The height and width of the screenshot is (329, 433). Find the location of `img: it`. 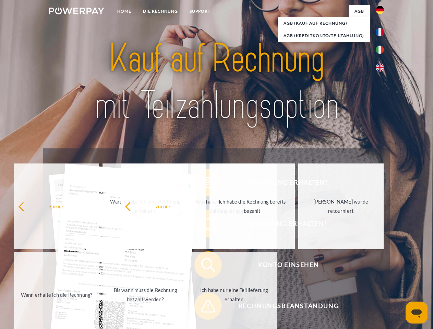

img: it is located at coordinates (379, 50).